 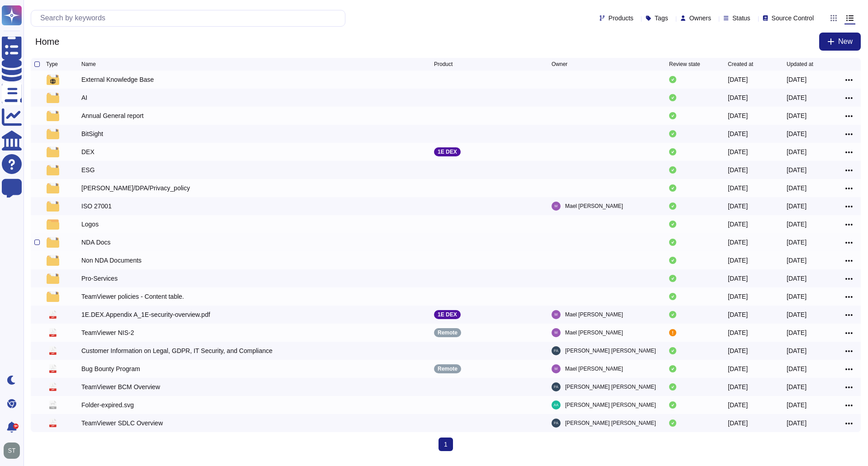 What do you see at coordinates (111, 369) in the screenshot?
I see `div: Bug Bounty Program` at bounding box center [111, 369].